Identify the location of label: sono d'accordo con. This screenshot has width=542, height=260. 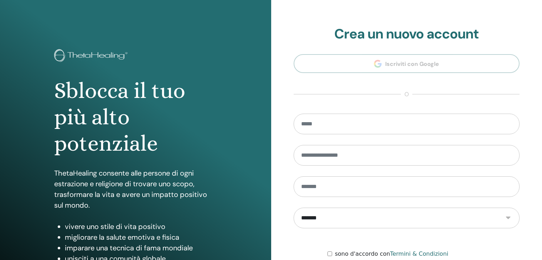
(392, 254).